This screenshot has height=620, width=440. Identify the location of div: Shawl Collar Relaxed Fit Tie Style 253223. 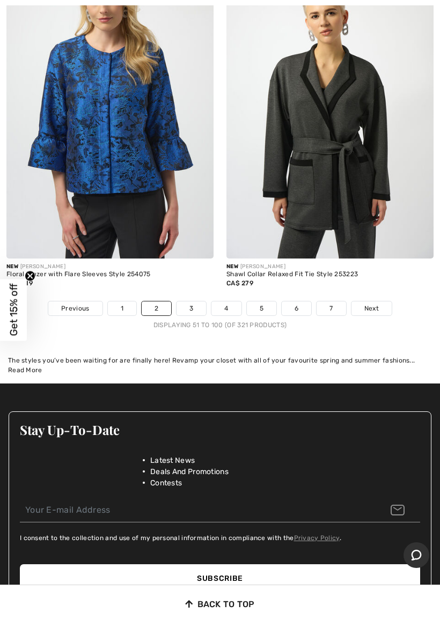
(330, 275).